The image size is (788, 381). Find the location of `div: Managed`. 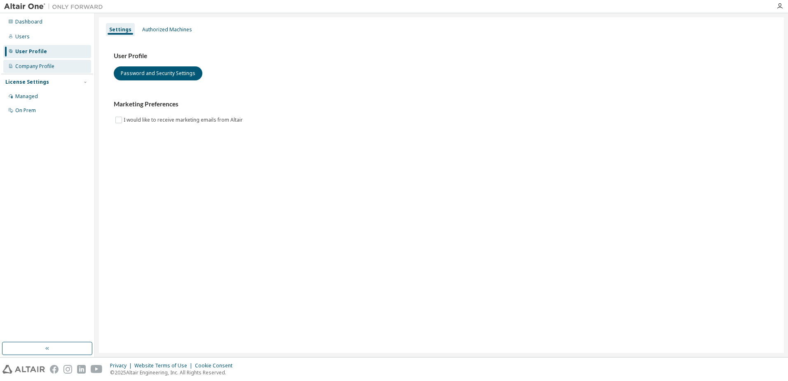

div: Managed is located at coordinates (26, 96).